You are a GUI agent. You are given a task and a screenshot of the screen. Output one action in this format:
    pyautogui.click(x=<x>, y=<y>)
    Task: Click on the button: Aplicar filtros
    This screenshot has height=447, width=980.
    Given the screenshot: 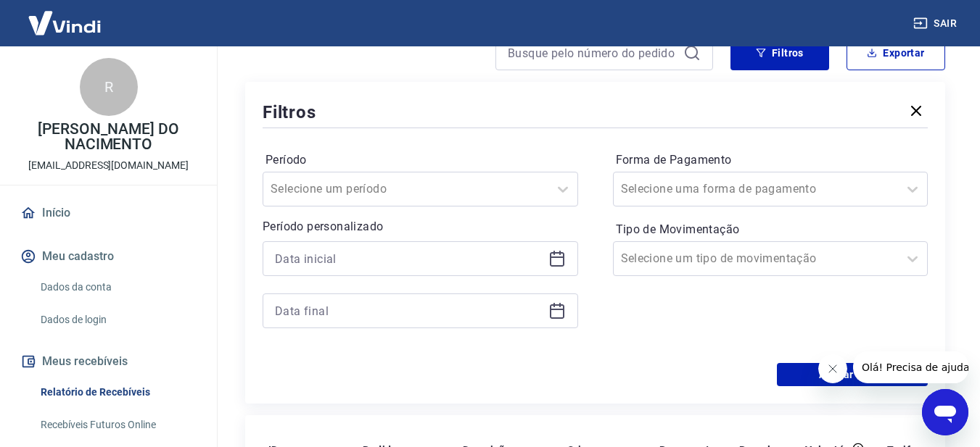 What is the action you would take?
    pyautogui.click(x=852, y=375)
    